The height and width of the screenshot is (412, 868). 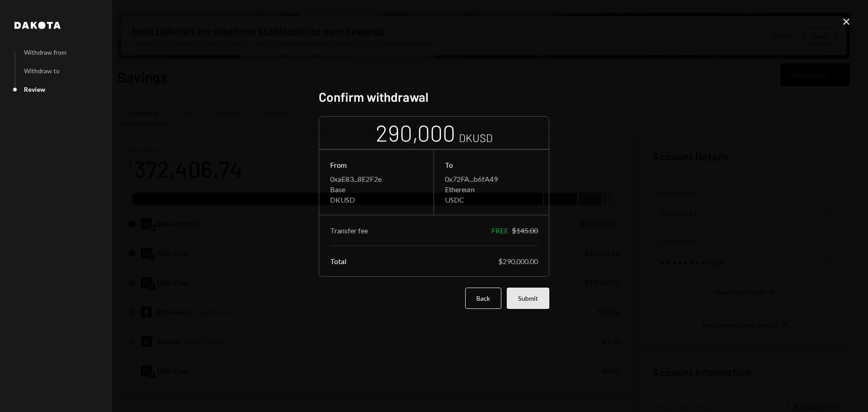 What do you see at coordinates (34, 89) in the screenshot?
I see `div: Review` at bounding box center [34, 89].